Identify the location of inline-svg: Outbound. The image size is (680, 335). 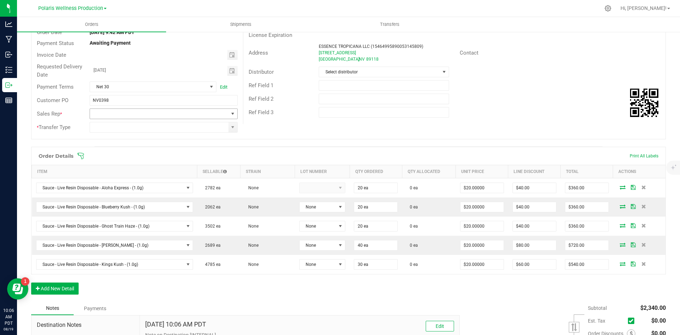
(9, 85).